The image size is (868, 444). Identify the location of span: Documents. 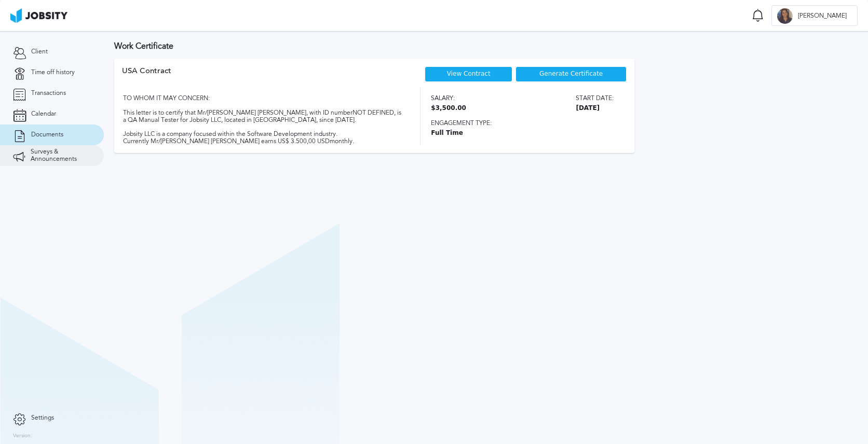
(47, 135).